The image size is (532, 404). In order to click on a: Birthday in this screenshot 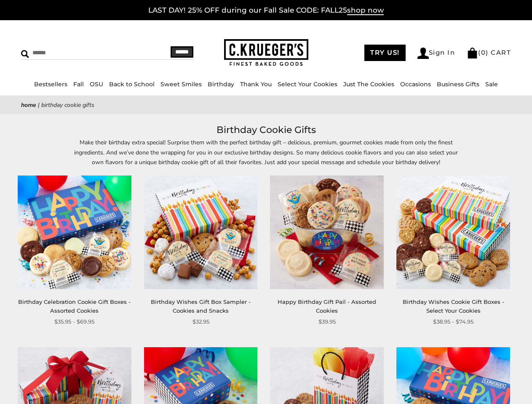, I will do `click(221, 84)`.